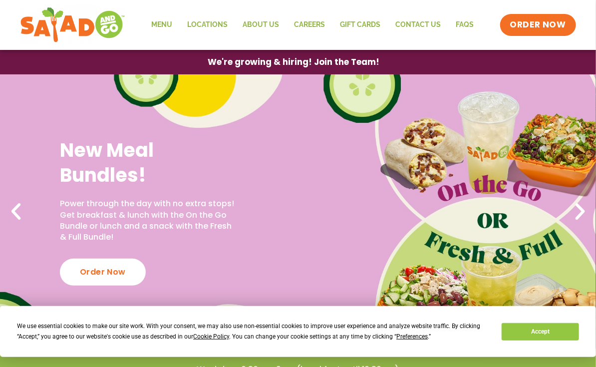  What do you see at coordinates (580, 212) in the screenshot?
I see `div: Next slide` at bounding box center [580, 212].